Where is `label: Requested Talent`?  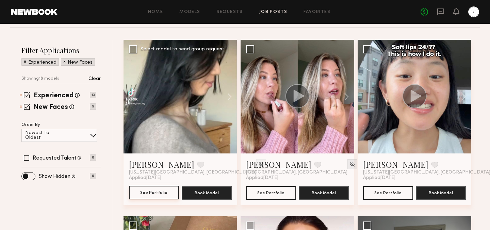 label: Requested Talent is located at coordinates (54, 158).